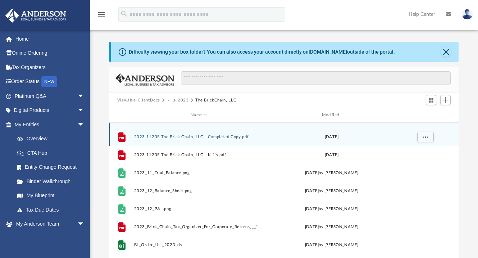  Describe the element at coordinates (53, 167) in the screenshot. I see `a: Entity Change Request` at that location.